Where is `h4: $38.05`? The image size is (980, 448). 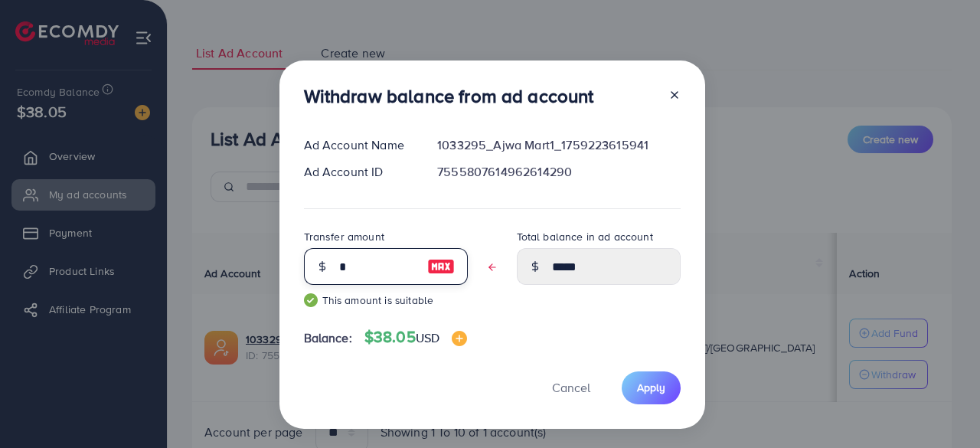
h4: $38.05 is located at coordinates (416, 337).